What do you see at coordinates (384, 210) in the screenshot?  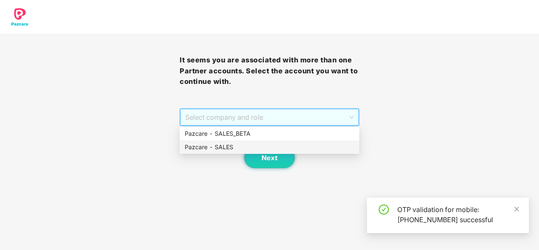 I see `span: check-circle` at bounding box center [384, 210].